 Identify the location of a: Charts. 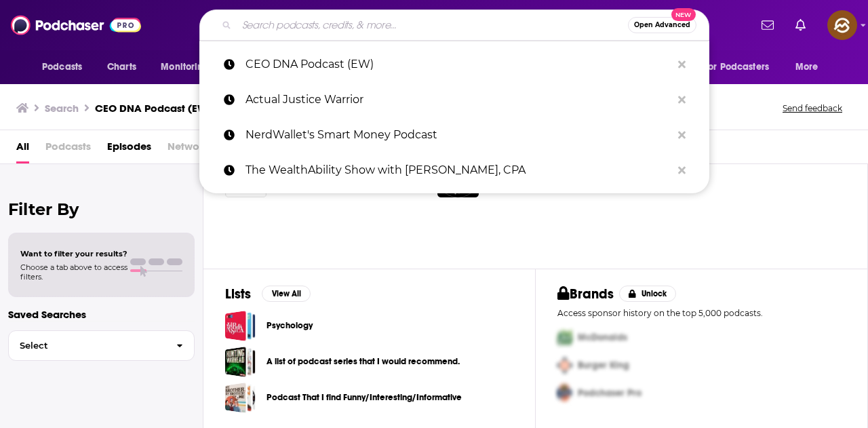
(122, 67).